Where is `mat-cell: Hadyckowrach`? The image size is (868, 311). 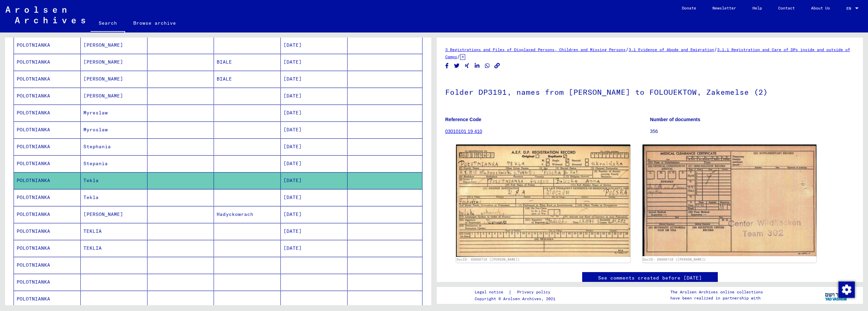 mat-cell: Hadyckowrach is located at coordinates (247, 214).